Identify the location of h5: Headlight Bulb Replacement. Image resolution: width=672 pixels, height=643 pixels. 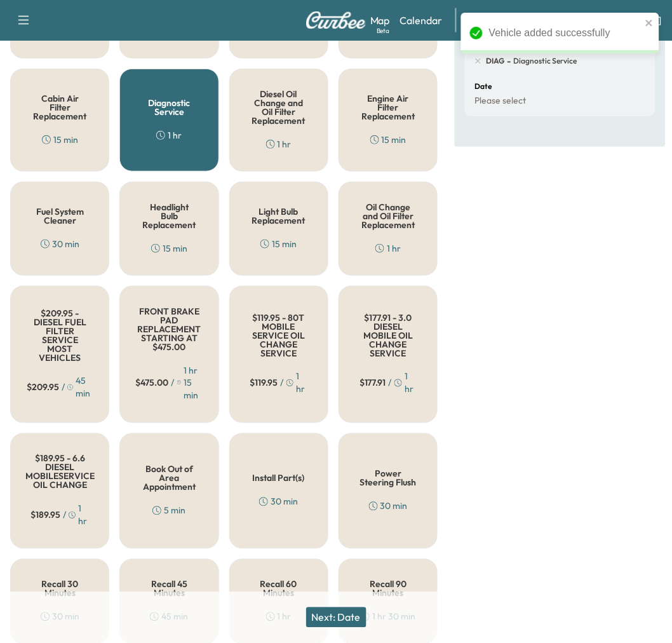
(169, 216).